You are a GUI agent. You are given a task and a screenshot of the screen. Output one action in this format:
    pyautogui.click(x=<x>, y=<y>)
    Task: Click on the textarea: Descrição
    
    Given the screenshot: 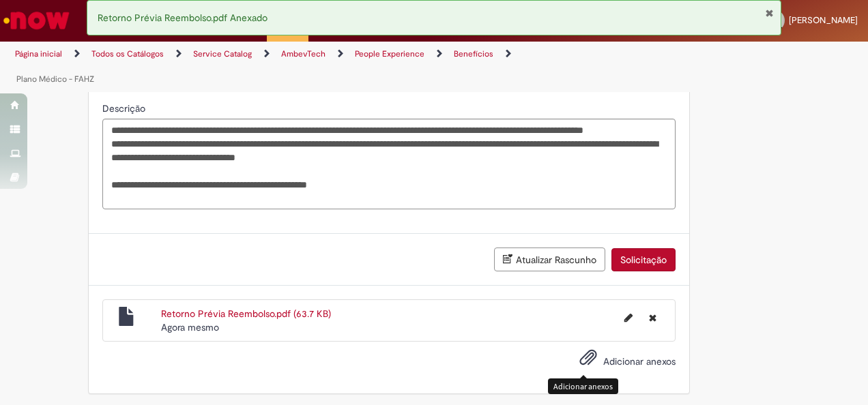 What is the action you would take?
    pyautogui.click(x=389, y=163)
    